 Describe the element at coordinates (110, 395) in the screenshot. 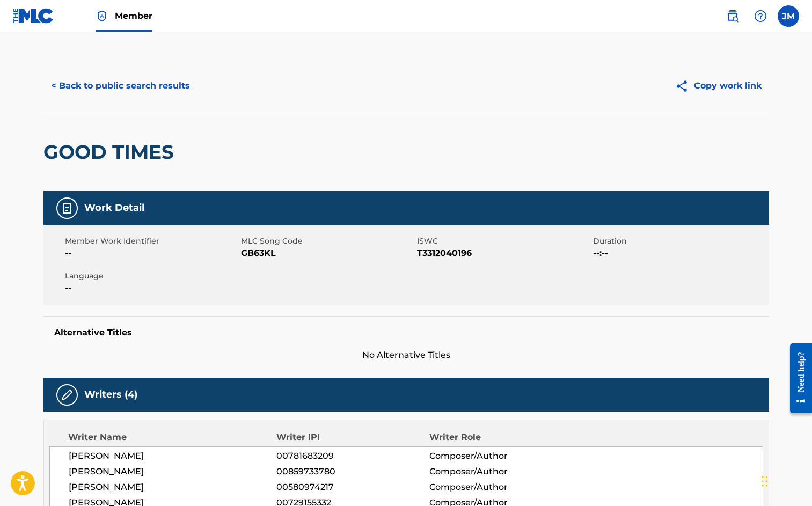

I see `h5: Writers (4)` at that location.